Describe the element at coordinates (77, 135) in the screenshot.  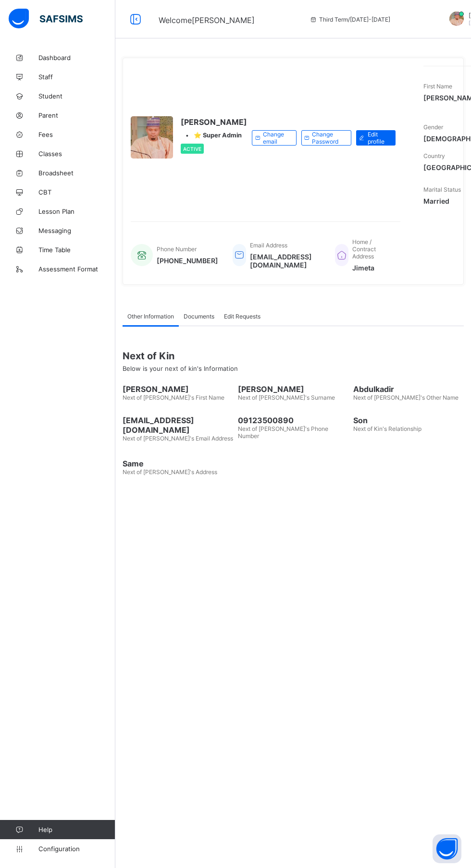
I see `span: Fees` at that location.